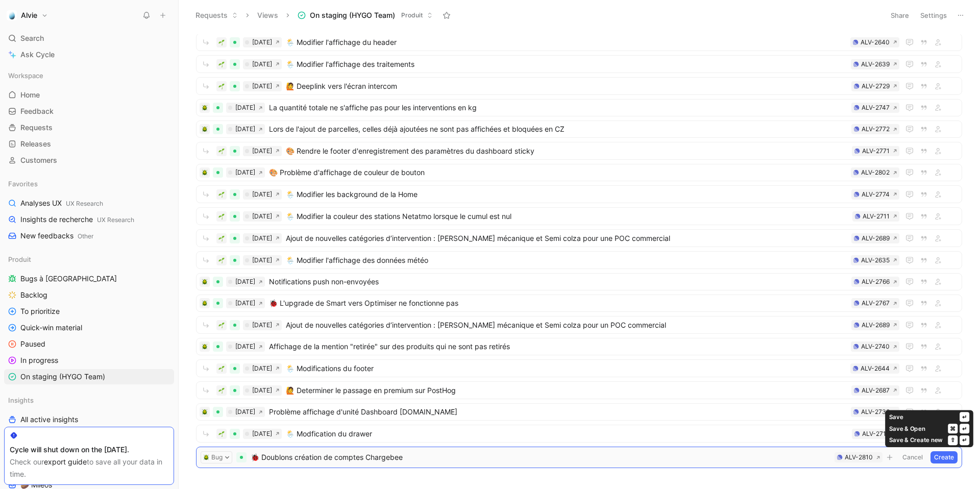  Describe the element at coordinates (875, 412) in the screenshot. I see `div: ALV-2739` at that location.